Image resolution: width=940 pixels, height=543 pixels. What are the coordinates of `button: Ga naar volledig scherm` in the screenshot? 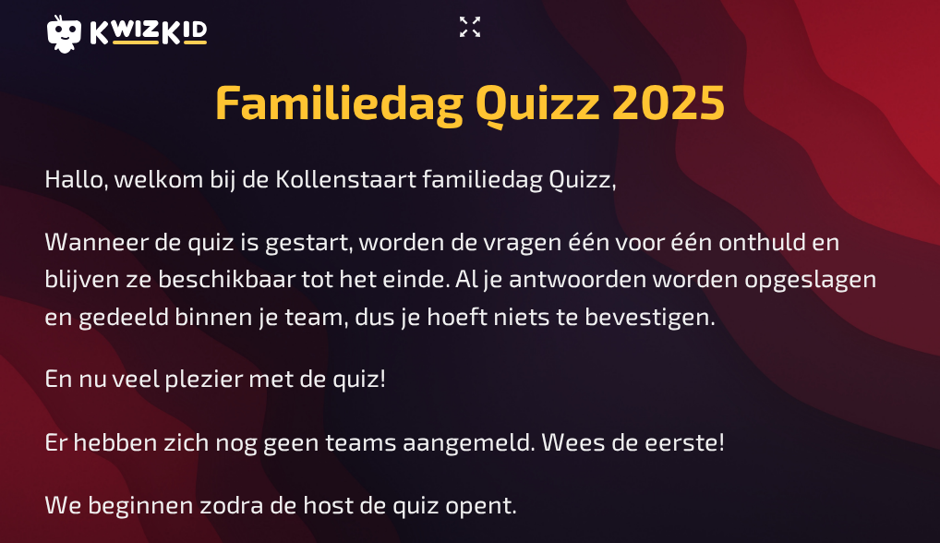 It's located at (470, 27).